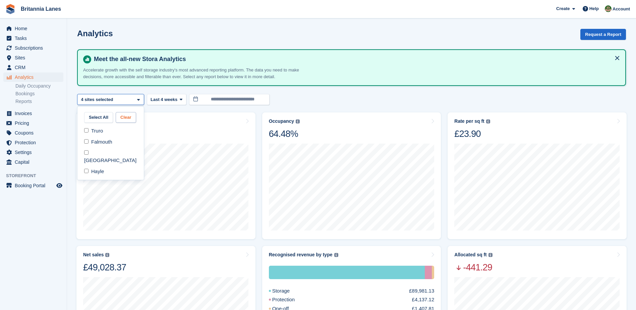  What do you see at coordinates (281, 121) in the screenshot?
I see `div: Occupancy` at bounding box center [281, 121].